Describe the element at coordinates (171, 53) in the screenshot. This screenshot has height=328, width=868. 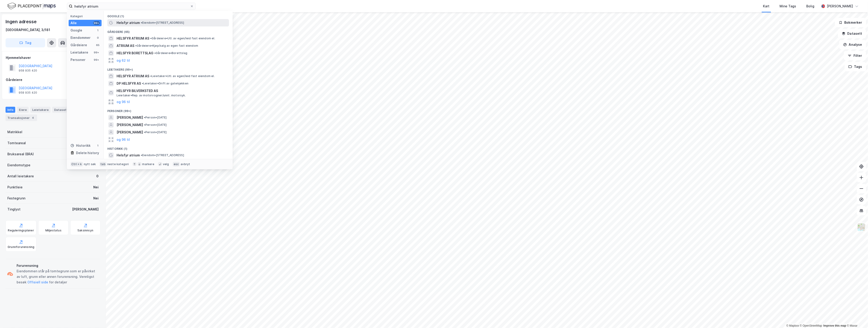
I see `span: Gårdeiere • Borettslag` at that location.